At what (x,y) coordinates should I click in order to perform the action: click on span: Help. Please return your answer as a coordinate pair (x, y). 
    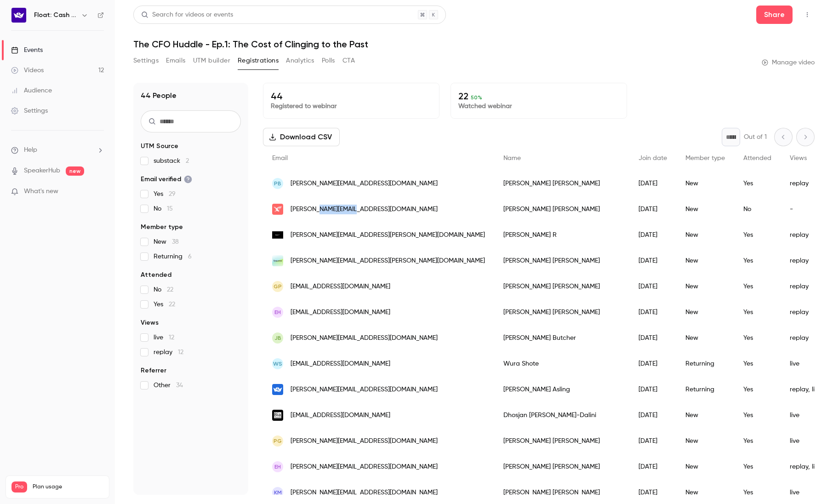
    Looking at the image, I should click on (30, 150).